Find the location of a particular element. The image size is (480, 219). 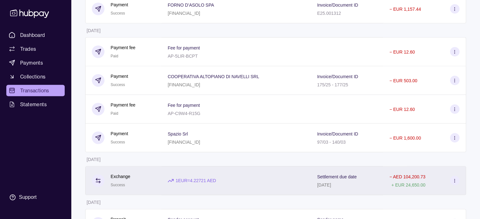

p: Settlement due date is located at coordinates (337, 177).